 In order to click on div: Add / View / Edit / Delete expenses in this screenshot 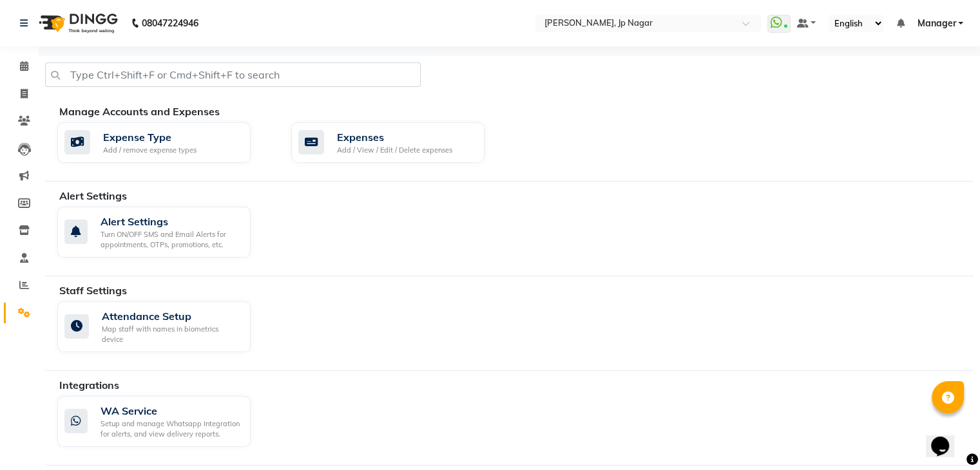, I will do `click(394, 150)`.